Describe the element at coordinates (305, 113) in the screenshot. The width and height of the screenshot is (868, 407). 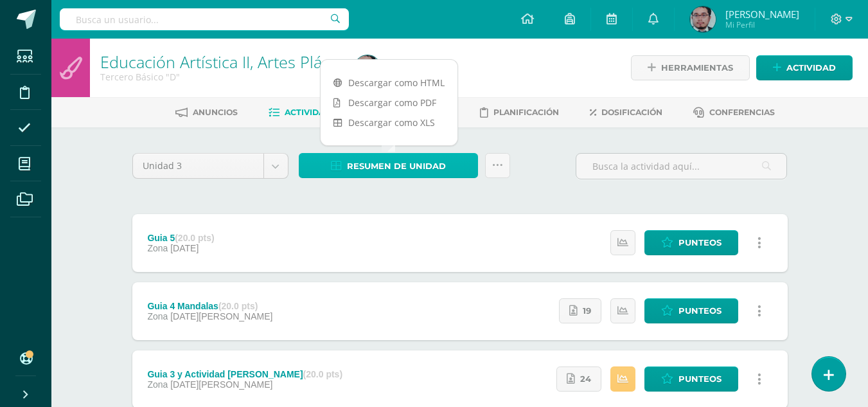
I see `a: Actividades` at that location.